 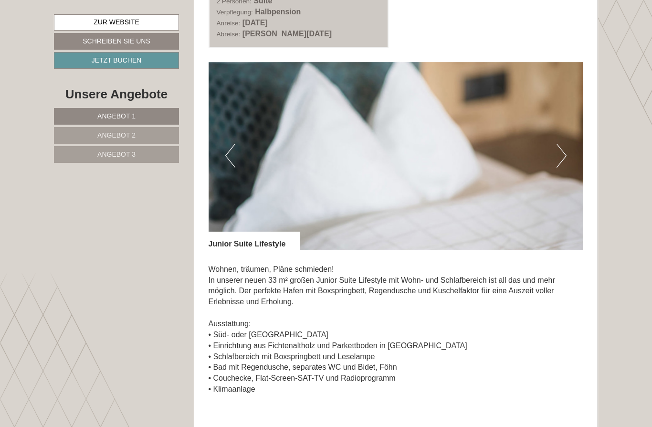 What do you see at coordinates (278, 11) in the screenshot?
I see `b: Halbpension` at bounding box center [278, 11].